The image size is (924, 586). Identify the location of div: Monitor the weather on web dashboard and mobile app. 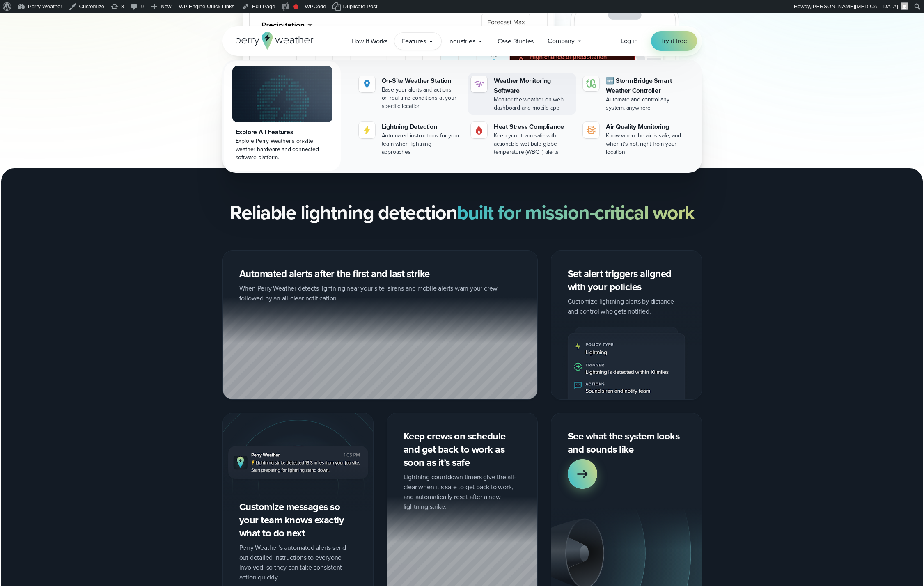
(533, 104).